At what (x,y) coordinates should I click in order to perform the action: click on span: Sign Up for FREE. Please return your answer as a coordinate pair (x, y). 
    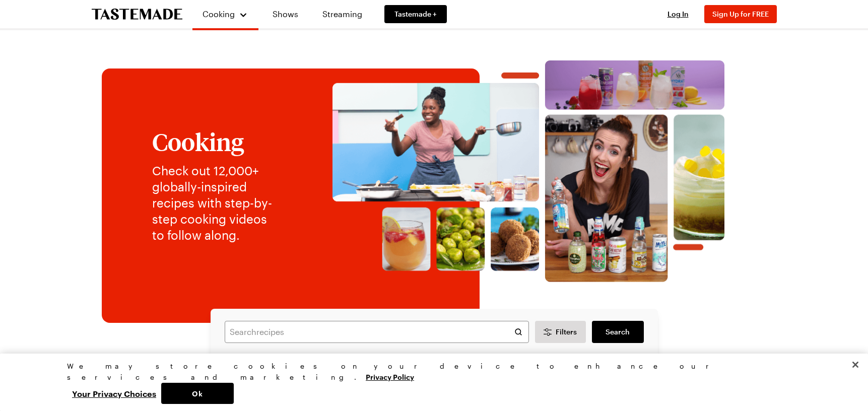
    Looking at the image, I should click on (741, 14).